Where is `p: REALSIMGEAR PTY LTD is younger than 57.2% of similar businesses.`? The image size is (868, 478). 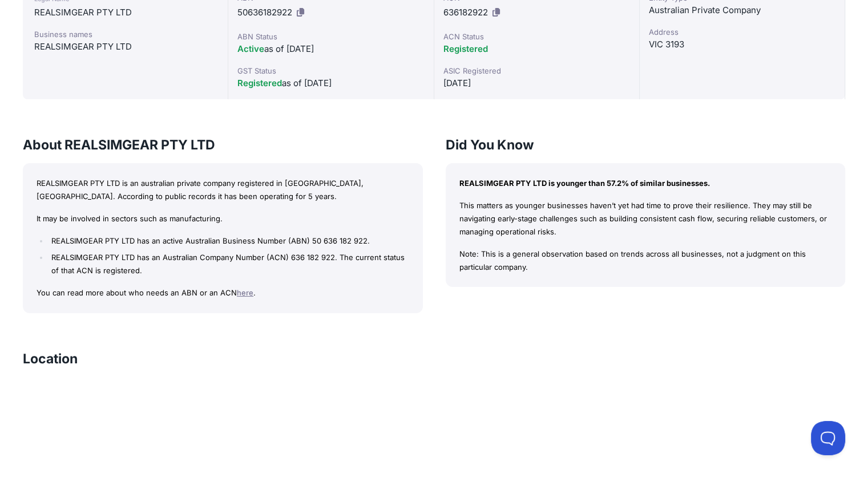 p: REALSIMGEAR PTY LTD is younger than 57.2% of similar businesses. is located at coordinates (645, 183).